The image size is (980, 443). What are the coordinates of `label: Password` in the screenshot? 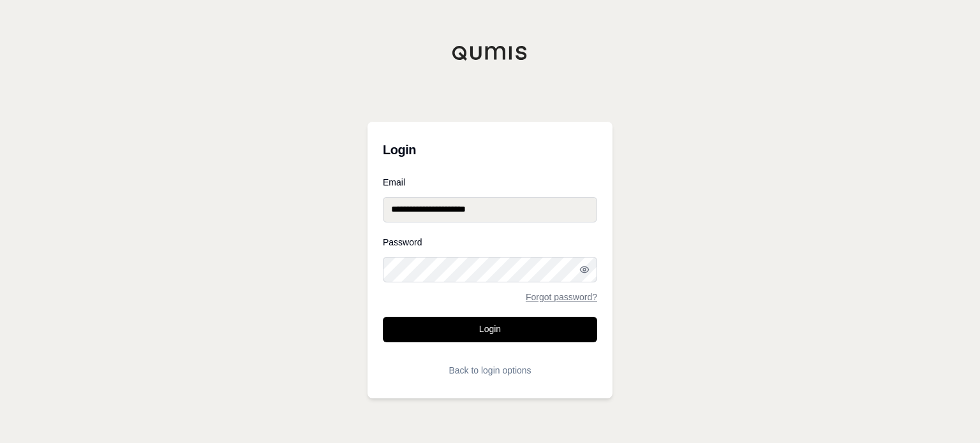 It's located at (490, 242).